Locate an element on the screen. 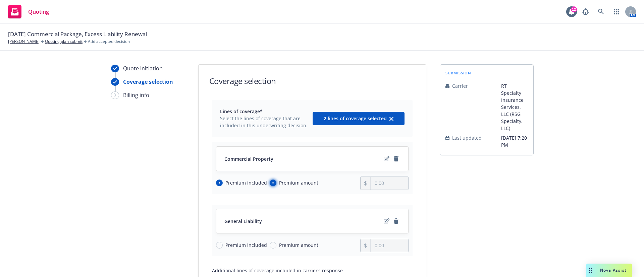 The width and height of the screenshot is (644, 277). span: Last updated is located at coordinates (467, 138).